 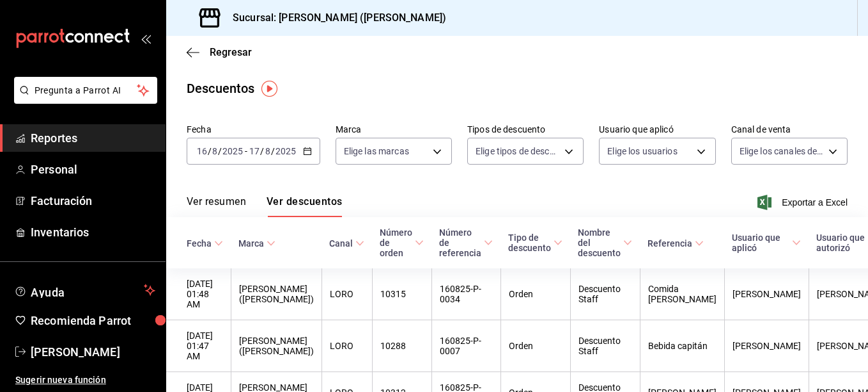 I want to click on span: Elige los canales de venta, so click(x=781, y=151).